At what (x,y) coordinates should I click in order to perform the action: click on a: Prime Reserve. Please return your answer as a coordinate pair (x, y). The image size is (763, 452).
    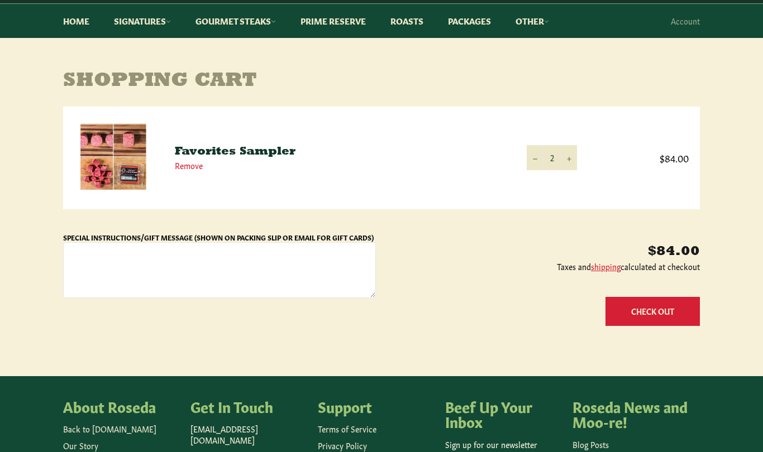
    Looking at the image, I should click on (333, 21).